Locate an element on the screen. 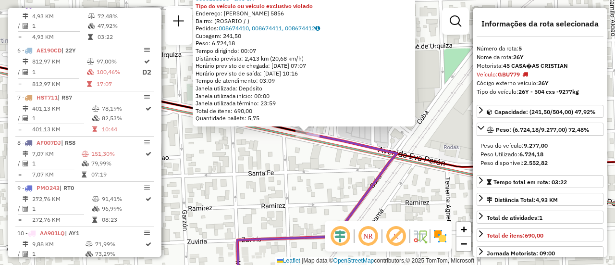 Image resolution: width=615 pixels, height=265 pixels. span: Capacidade: (241,50/504,00) 47,92% is located at coordinates (545, 111).